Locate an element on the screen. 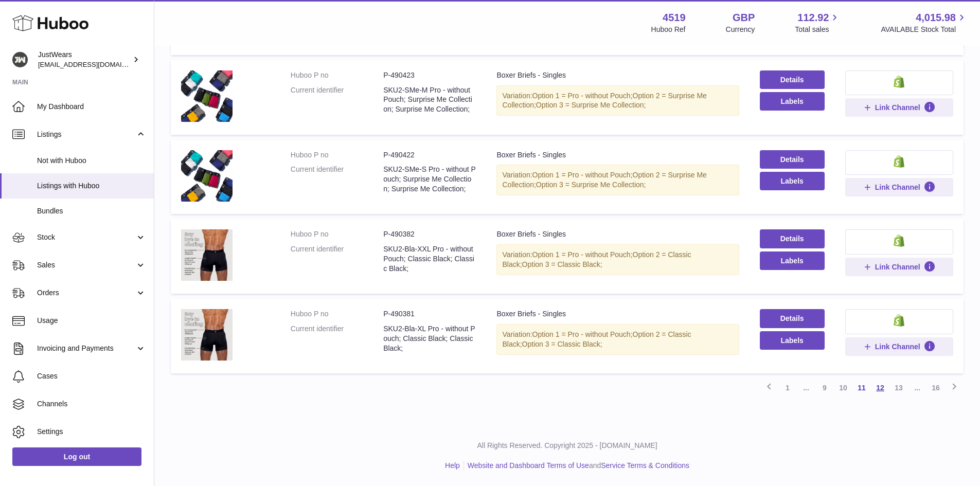  span: My Dashboard is located at coordinates (92, 107).